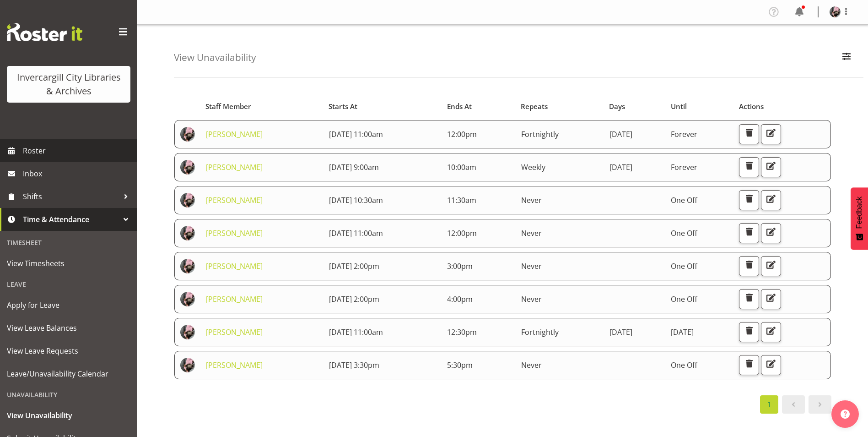  I want to click on span: Inbox, so click(78, 173).